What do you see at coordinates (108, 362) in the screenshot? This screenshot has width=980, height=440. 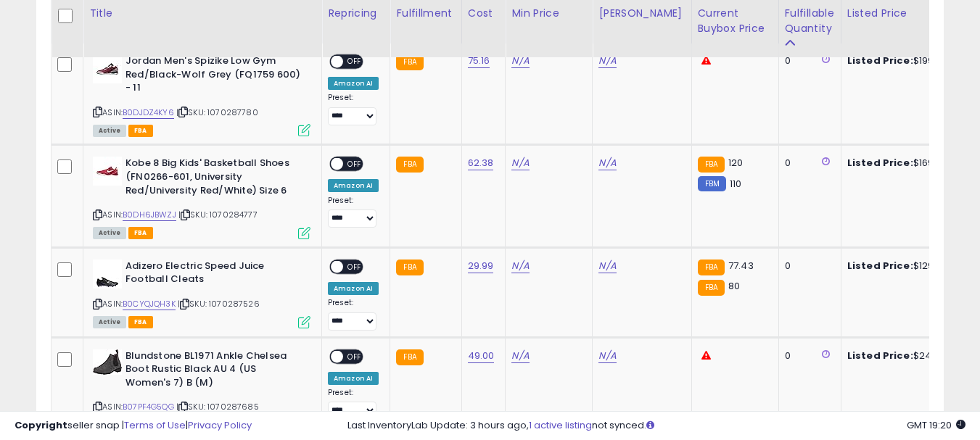 I see `img: 31q7O5DMe7L._SL40_.jpg` at bounding box center [108, 362].